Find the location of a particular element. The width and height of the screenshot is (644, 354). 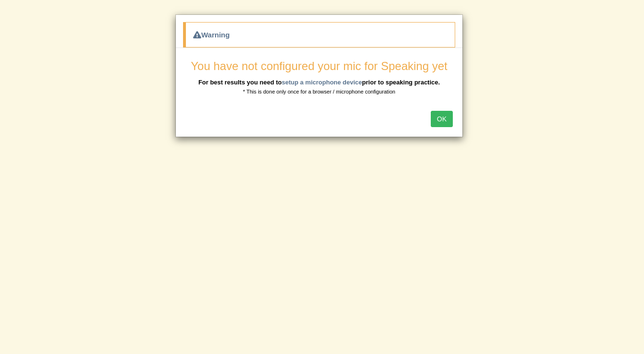

a: setup a microphone device is located at coordinates (322, 82).